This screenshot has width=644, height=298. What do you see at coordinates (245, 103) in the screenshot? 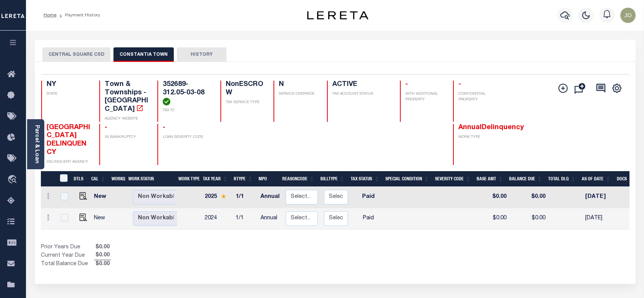
I see `p: TAX SERVICE TYPE` at bounding box center [245, 103].